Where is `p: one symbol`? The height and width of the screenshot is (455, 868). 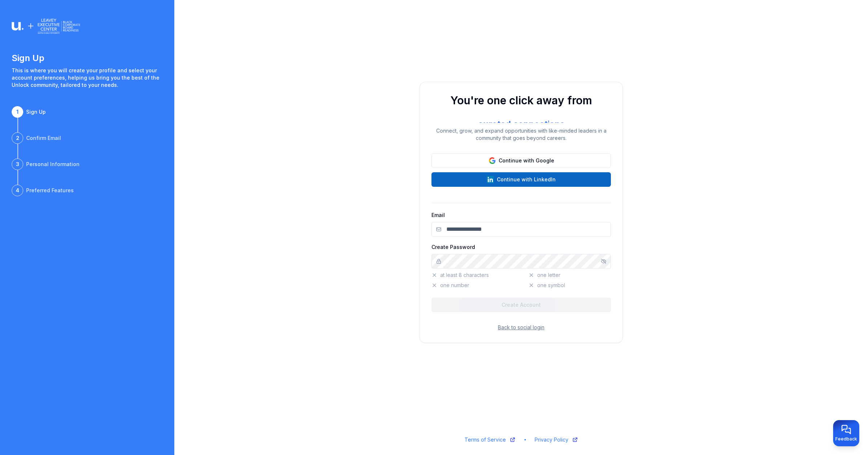 p: one symbol is located at coordinates (569, 285).